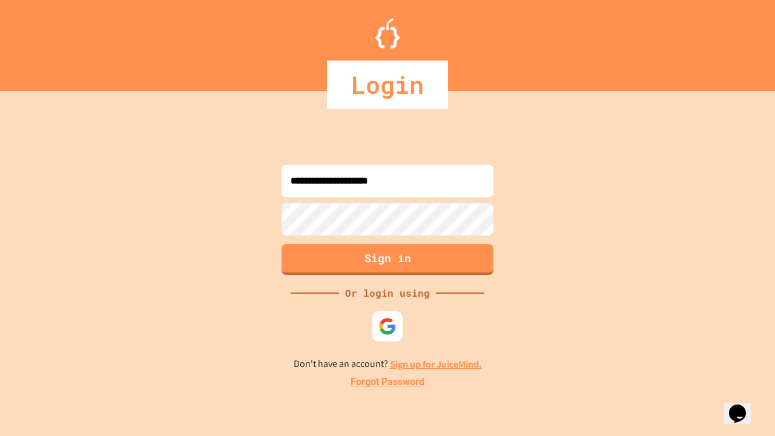 This screenshot has height=436, width=775. What do you see at coordinates (387, 364) in the screenshot?
I see `p: Don't have an account?` at bounding box center [387, 364].